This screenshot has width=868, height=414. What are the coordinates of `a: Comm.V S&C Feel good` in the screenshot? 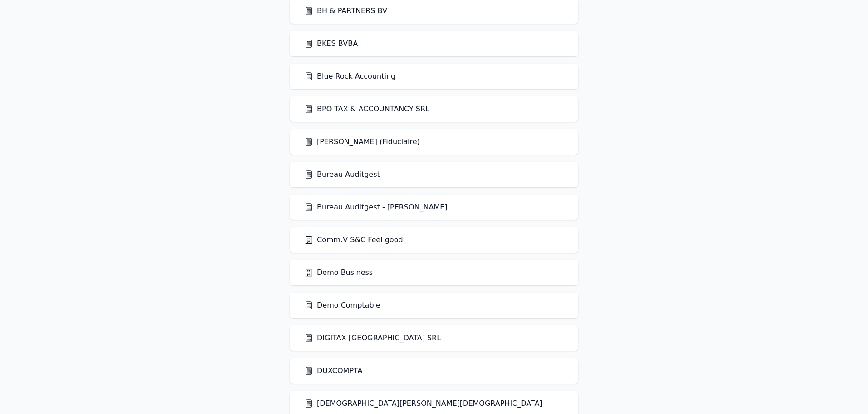 It's located at (354, 240).